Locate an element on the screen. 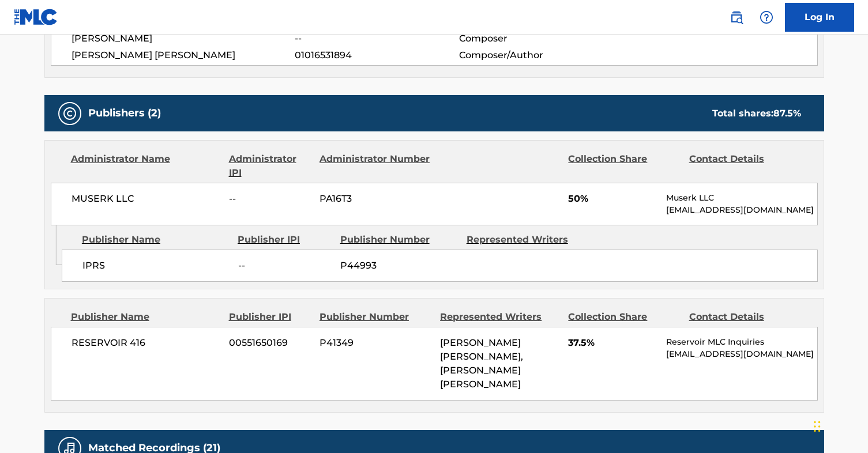  div: Drag is located at coordinates (817, 427).